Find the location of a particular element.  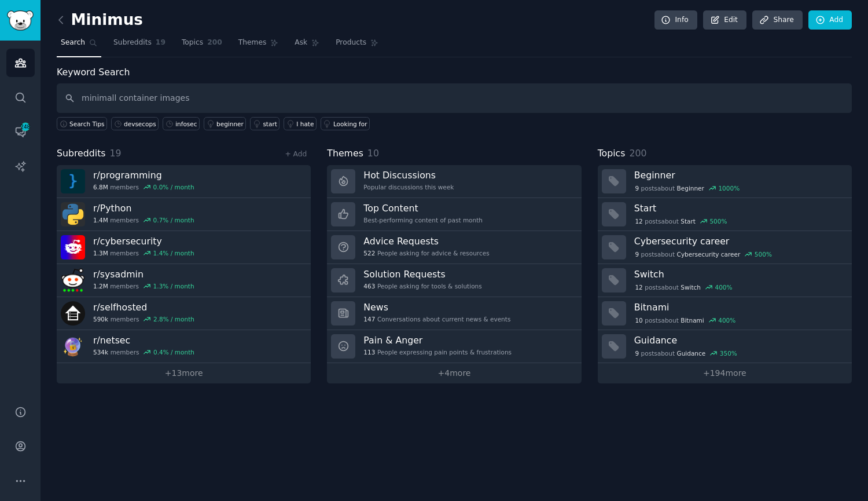

span: 463 is located at coordinates (369, 286).